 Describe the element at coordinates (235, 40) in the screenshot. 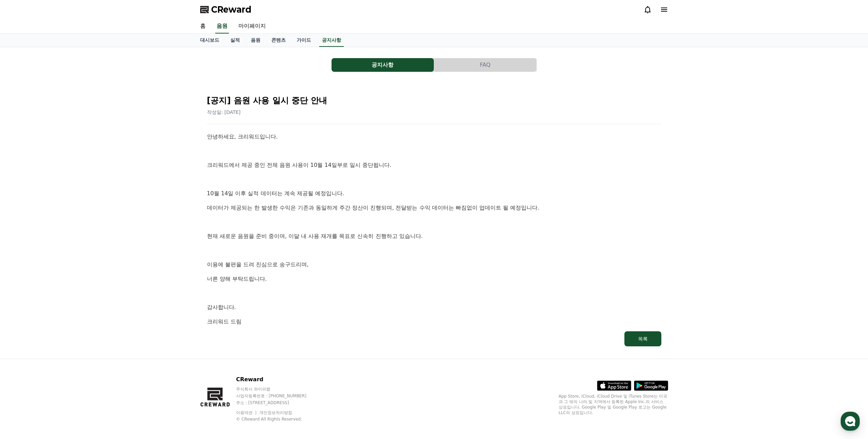

I see `a: 실적` at that location.